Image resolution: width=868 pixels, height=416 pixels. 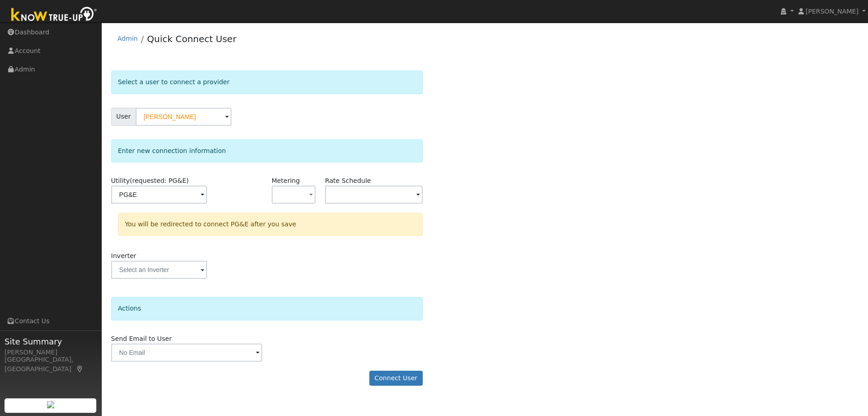 I want to click on input: Select a Utility, so click(x=159, y=194).